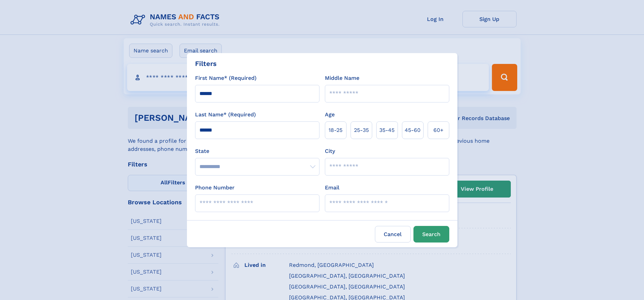  I want to click on label: Age, so click(330, 115).